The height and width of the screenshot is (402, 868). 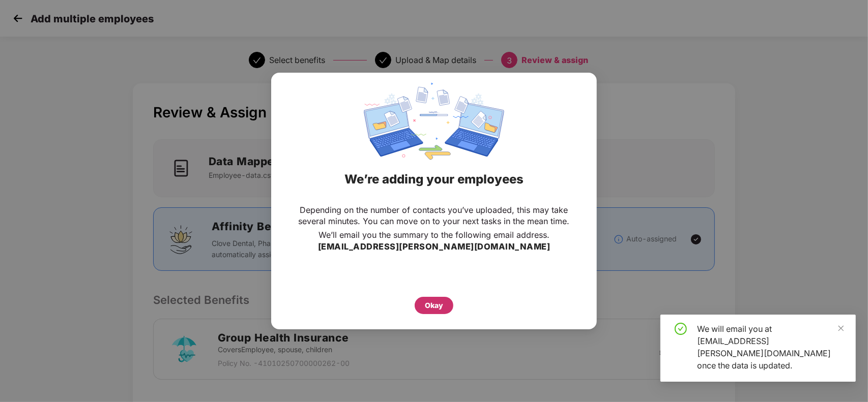 What do you see at coordinates (434, 306) in the screenshot?
I see `div: Okay` at bounding box center [434, 306].